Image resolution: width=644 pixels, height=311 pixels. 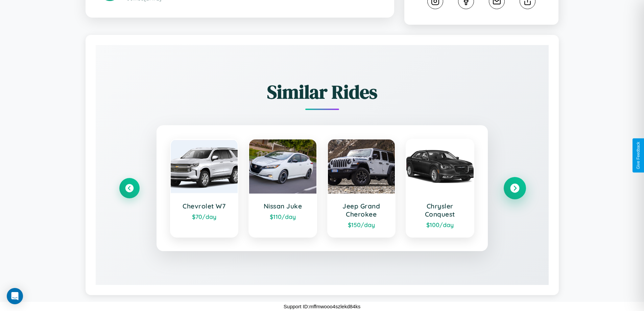 What do you see at coordinates (361, 188) in the screenshot?
I see `a: Jeep Grand Cherokee$150/day` at bounding box center [361, 188].